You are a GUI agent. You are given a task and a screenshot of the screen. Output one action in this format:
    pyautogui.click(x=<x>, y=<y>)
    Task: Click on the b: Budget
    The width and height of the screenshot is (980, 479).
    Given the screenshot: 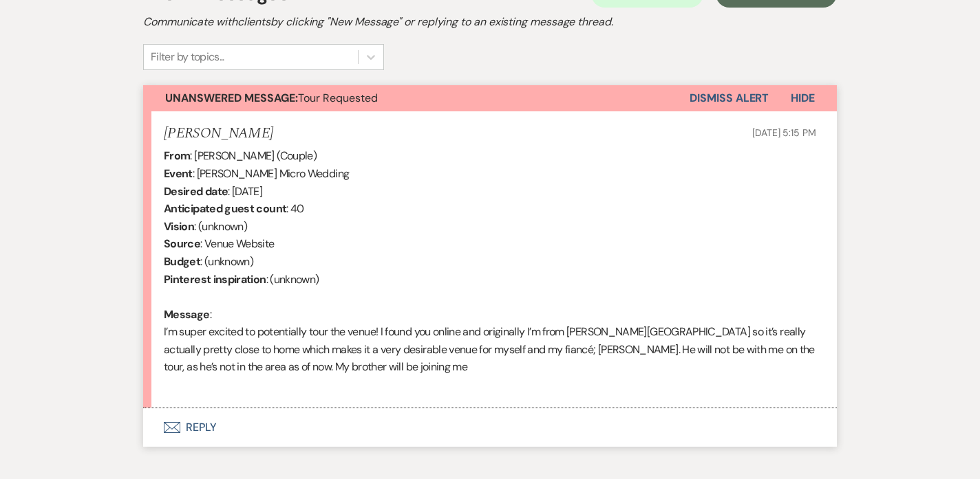 What is the action you would take?
    pyautogui.click(x=182, y=261)
    